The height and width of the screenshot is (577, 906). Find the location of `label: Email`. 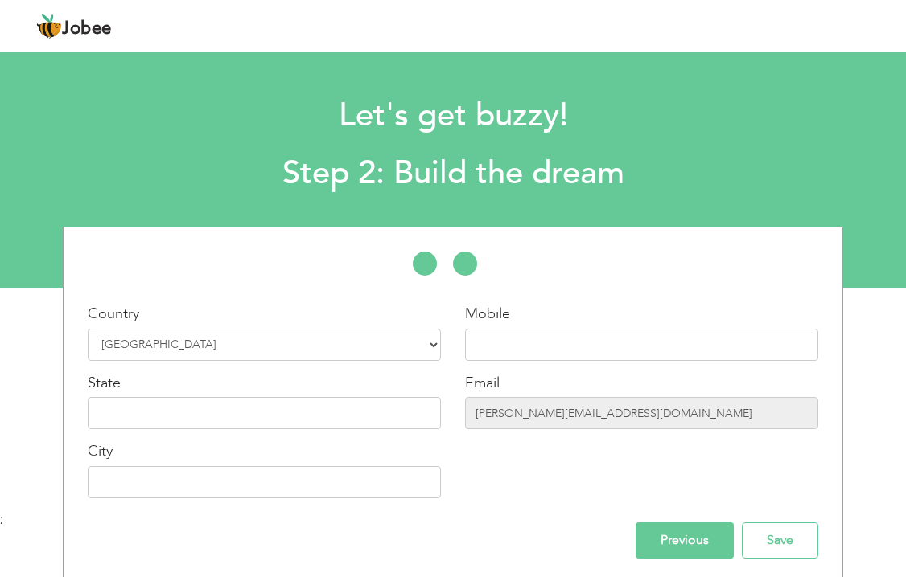

label: Email is located at coordinates (482, 384).